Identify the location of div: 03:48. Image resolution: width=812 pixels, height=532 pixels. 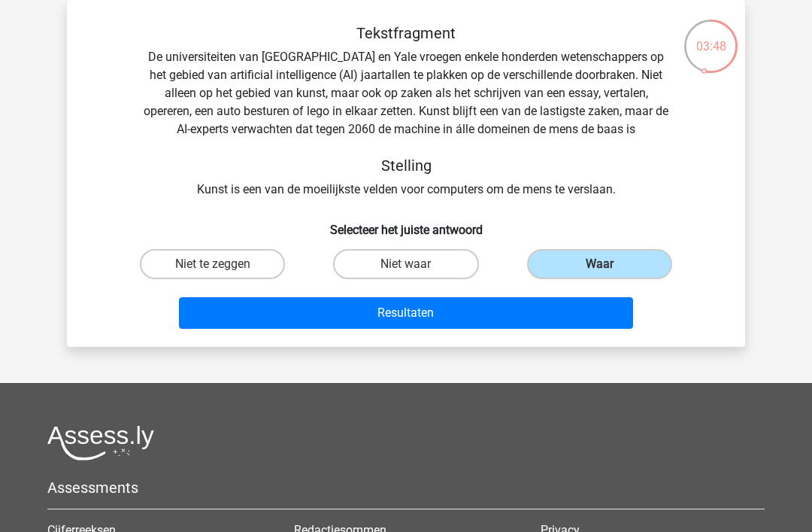
(711, 37).